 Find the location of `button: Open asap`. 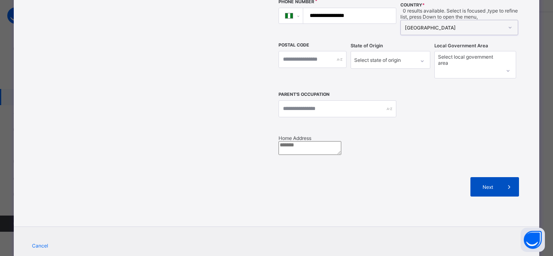

button: Open asap is located at coordinates (532, 240).